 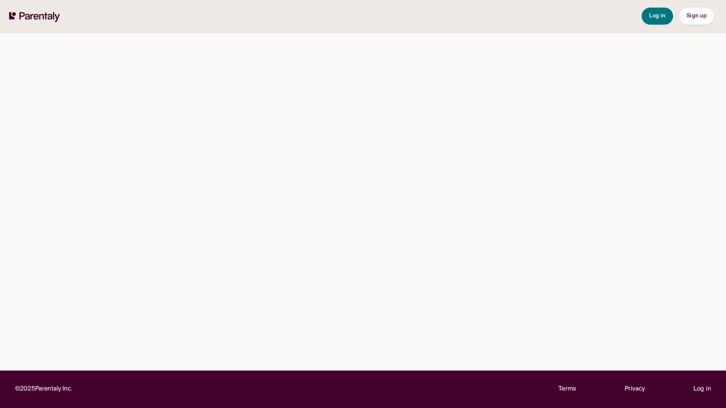 What do you see at coordinates (635, 389) in the screenshot?
I see `p: Privacy` at bounding box center [635, 389].